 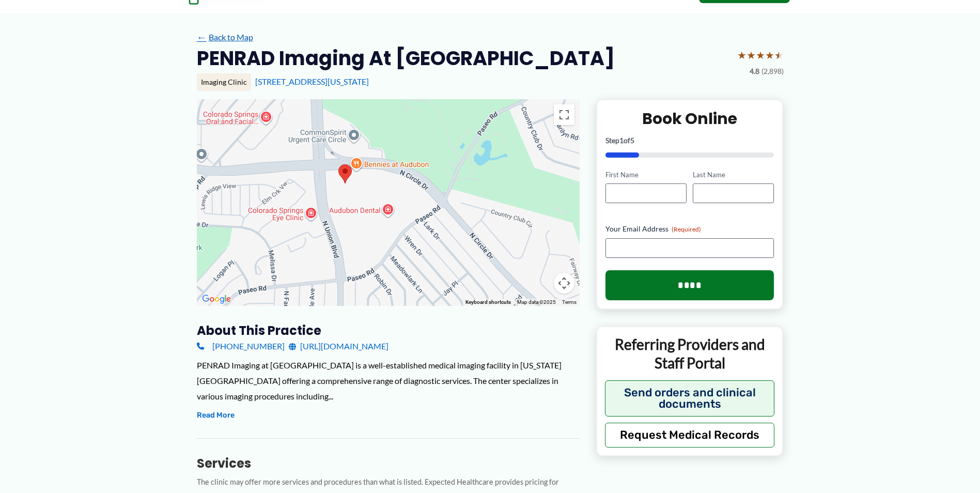 I want to click on span: 1, so click(x=622, y=140).